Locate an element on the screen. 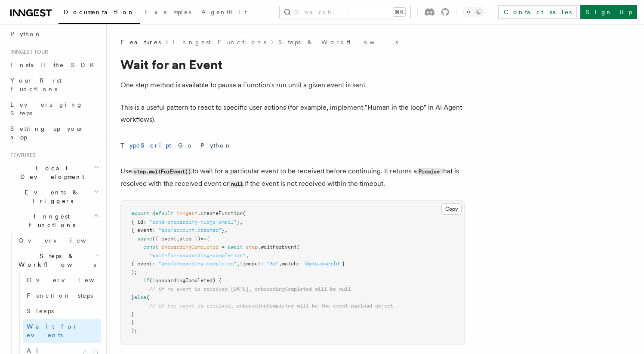  span: "send-onboarding-nudge-email" is located at coordinates (193, 222).